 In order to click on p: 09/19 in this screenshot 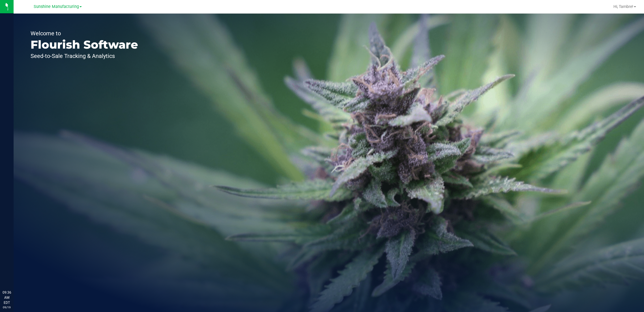, I will do `click(7, 307)`.